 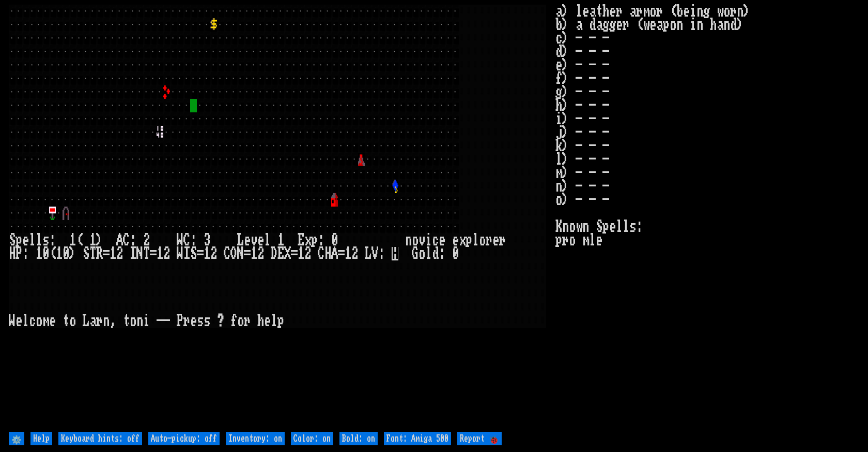 What do you see at coordinates (274, 253) in the screenshot?
I see `div: D` at bounding box center [274, 253].